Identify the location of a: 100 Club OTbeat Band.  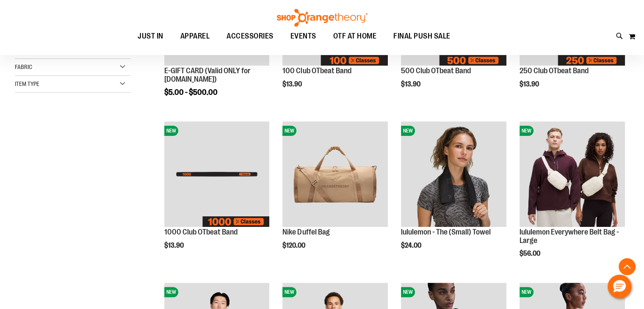
(317, 71).